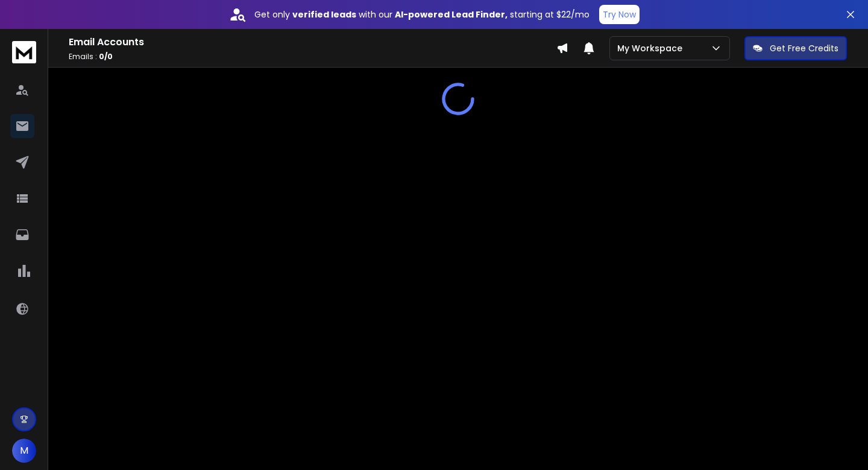  I want to click on p: Get only with our starting at $22/mo, so click(422, 15).